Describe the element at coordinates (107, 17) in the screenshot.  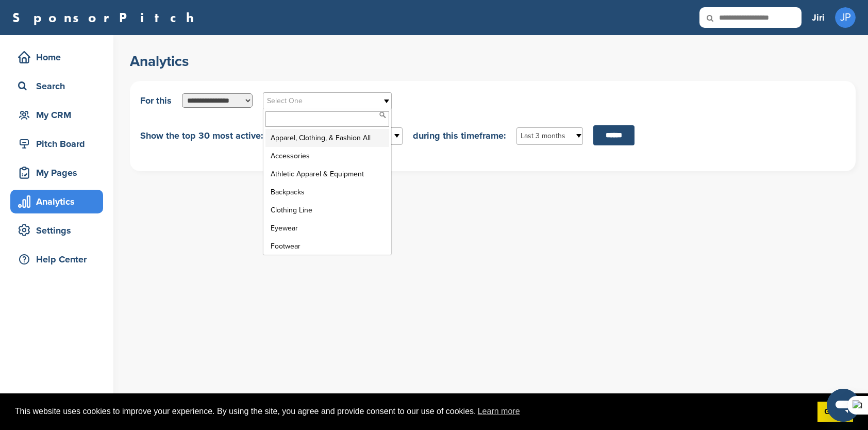
I see `a: SponsorPitch` at that location.